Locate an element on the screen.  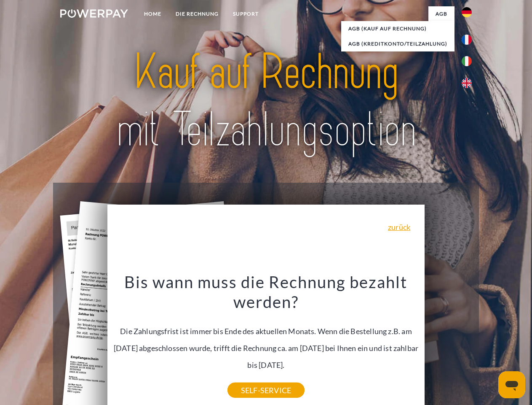
a: SUPPORT is located at coordinates (245, 14).